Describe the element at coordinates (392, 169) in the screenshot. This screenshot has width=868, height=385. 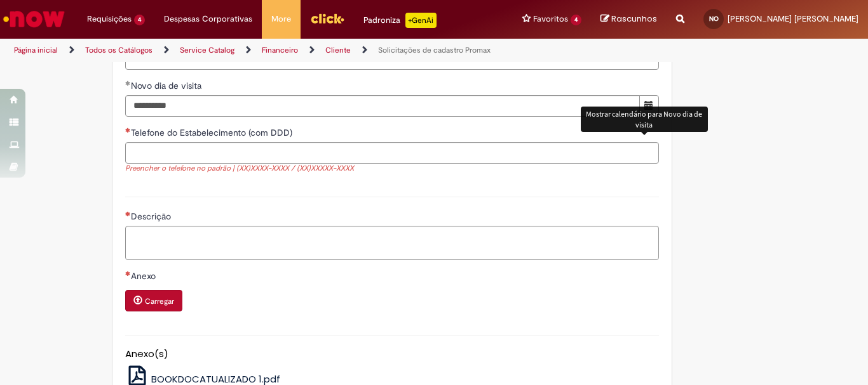
I see `div: Preencher o telefone no padrão | (XX)XXXX-XXXX / (XX)XXXXX-XXXX` at that location.